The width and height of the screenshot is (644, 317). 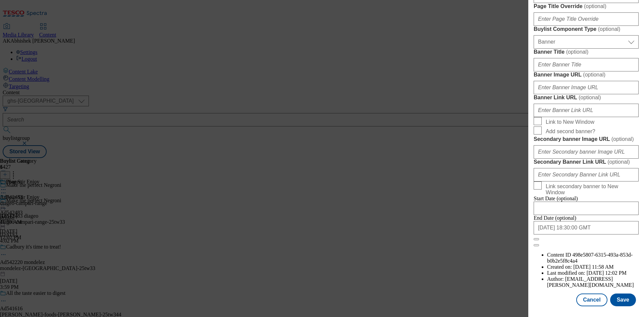 I want to click on li: Author:, so click(x=593, y=282).